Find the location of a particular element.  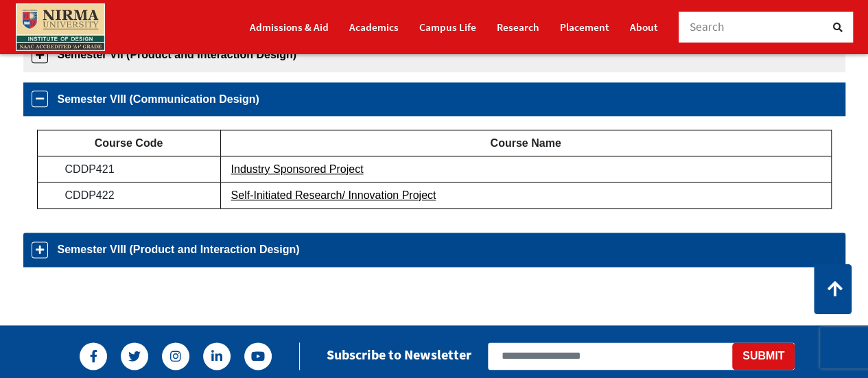

img: main_logo is located at coordinates (60, 26).